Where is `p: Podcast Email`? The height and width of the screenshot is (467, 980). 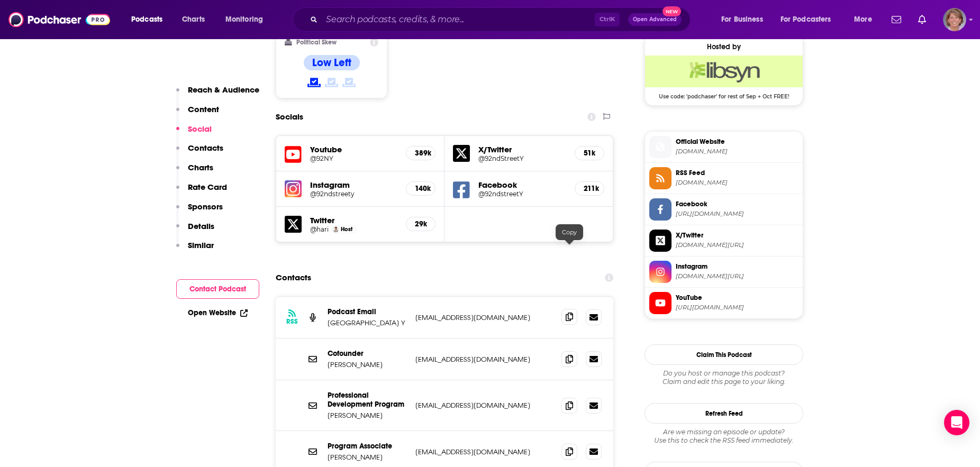 p: Podcast Email is located at coordinates (367, 312).